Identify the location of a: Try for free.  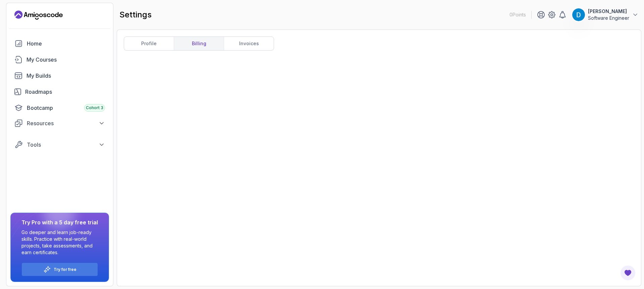
(65, 269).